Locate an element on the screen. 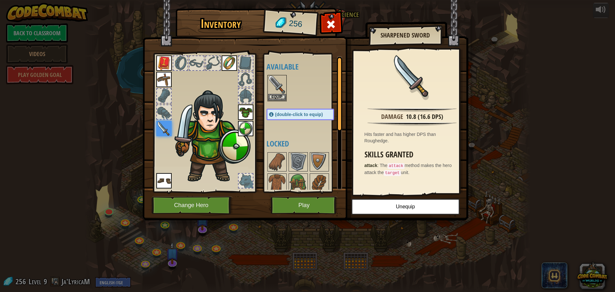 The width and height of the screenshot is (615, 292). h2: Sharpened Sword is located at coordinates (405, 35).